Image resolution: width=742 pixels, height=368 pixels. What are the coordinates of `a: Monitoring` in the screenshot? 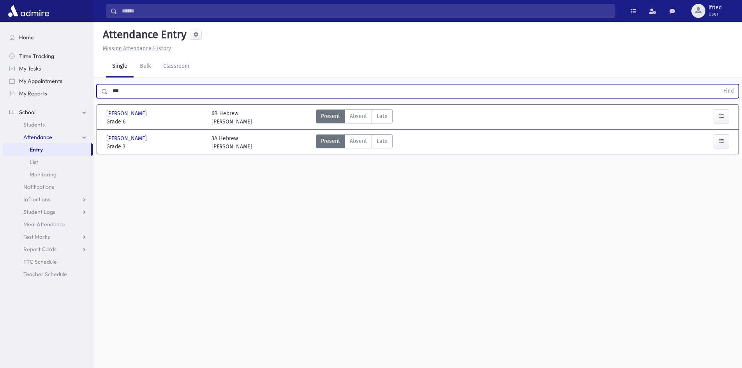 It's located at (48, 174).